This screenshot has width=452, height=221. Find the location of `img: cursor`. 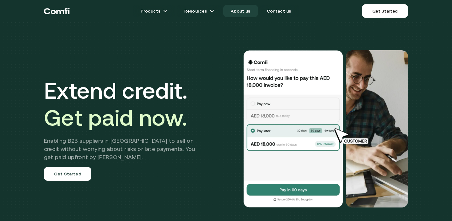

img: cursor is located at coordinates (352, 136).